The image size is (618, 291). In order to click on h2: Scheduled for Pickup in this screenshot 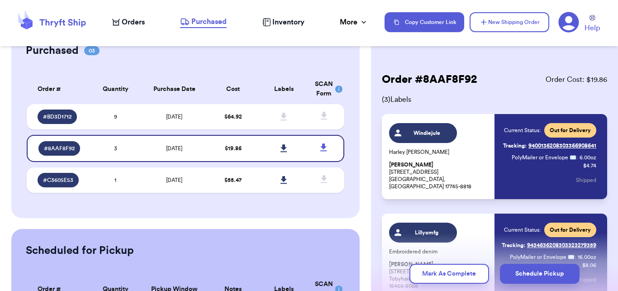, I will do `click(80, 251)`.